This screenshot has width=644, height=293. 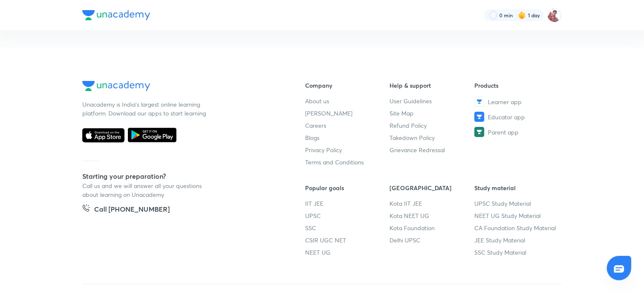 I want to click on a: Delhi UPSC, so click(x=432, y=240).